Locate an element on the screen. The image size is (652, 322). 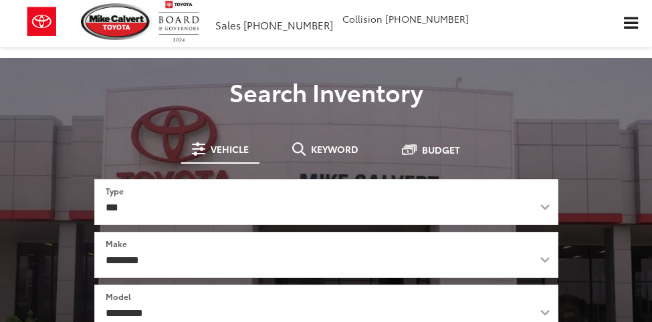
span: Collision is located at coordinates (362, 19).